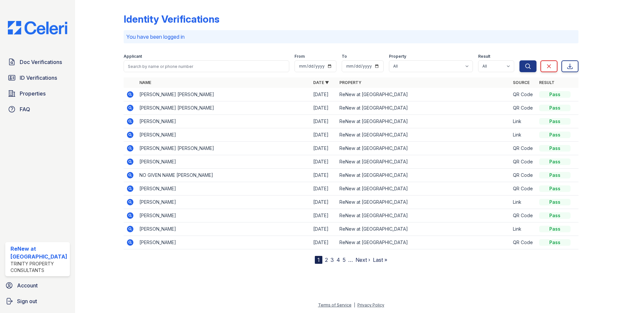  I want to click on a: 3, so click(332, 260).